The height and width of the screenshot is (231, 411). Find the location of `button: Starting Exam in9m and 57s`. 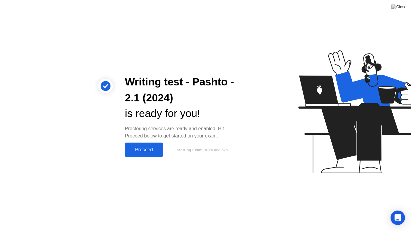

button: Starting Exam in9m and 57s is located at coordinates (201, 150).